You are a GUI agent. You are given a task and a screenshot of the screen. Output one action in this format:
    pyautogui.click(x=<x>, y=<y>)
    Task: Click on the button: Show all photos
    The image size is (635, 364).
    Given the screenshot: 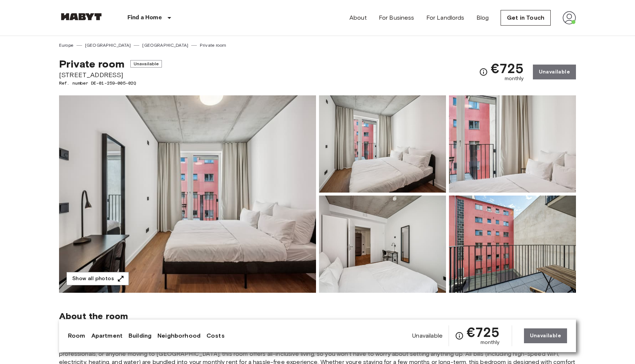 What is the action you would take?
    pyautogui.click(x=97, y=279)
    